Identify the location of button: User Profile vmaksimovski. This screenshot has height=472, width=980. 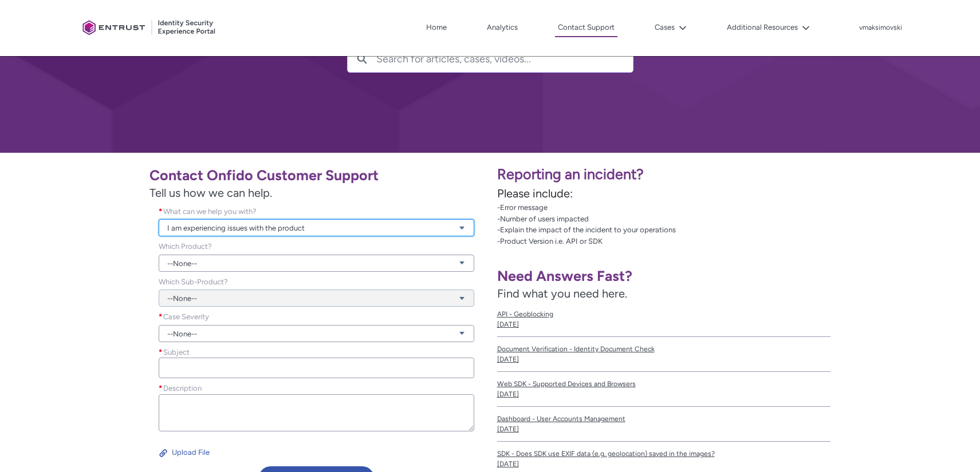
(880, 27).